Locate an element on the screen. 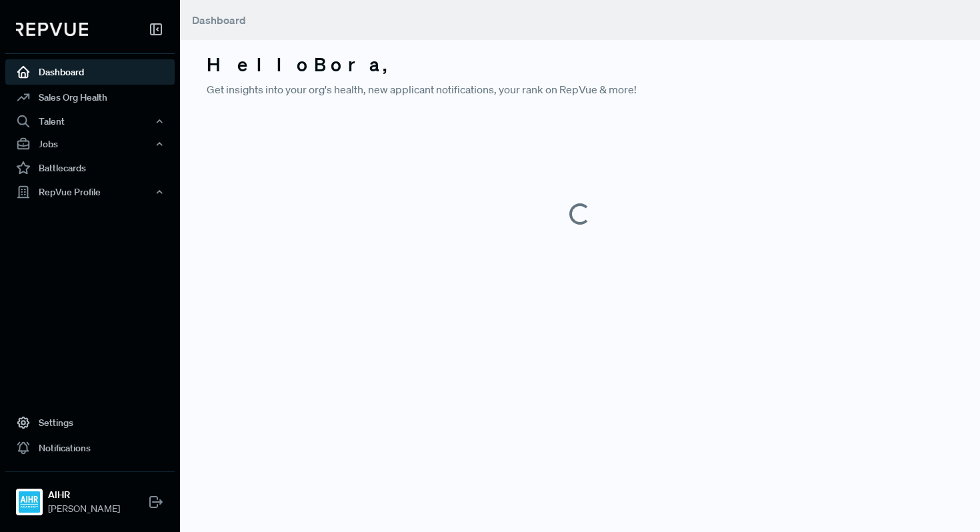 This screenshot has width=980, height=532. button: RepVue Profile is located at coordinates (90, 192).